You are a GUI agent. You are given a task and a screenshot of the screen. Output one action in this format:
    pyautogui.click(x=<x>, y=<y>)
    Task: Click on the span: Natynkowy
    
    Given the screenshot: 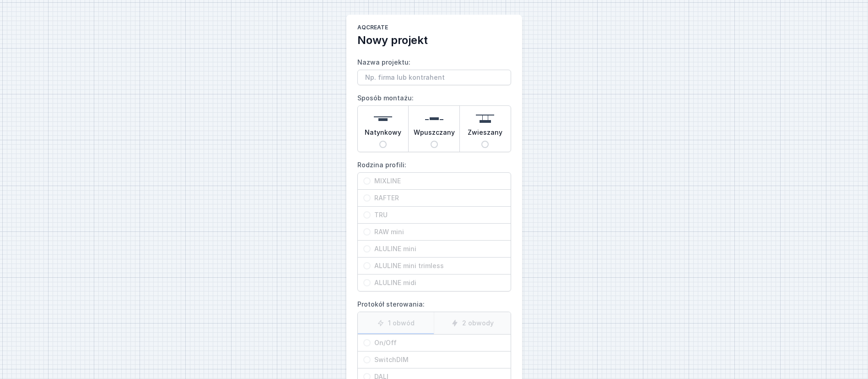 What is the action you would take?
    pyautogui.click(x=383, y=134)
    